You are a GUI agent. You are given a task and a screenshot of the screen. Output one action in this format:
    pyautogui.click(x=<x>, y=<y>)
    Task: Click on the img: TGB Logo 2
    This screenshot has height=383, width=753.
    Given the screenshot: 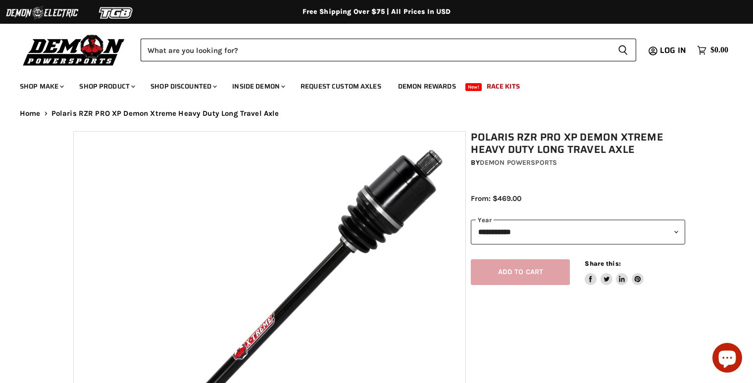 What is the action you would take?
    pyautogui.click(x=116, y=13)
    